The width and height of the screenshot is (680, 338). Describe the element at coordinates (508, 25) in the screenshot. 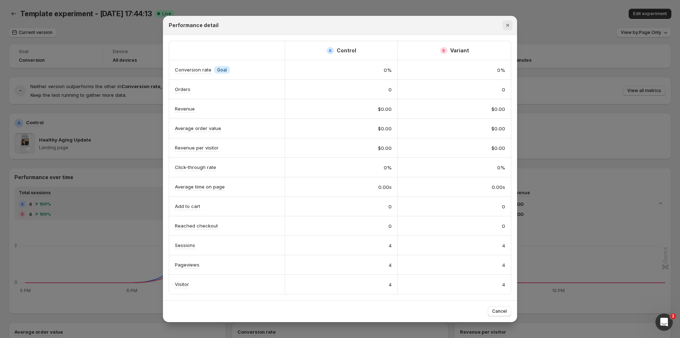

I see `button: Close` at that location.